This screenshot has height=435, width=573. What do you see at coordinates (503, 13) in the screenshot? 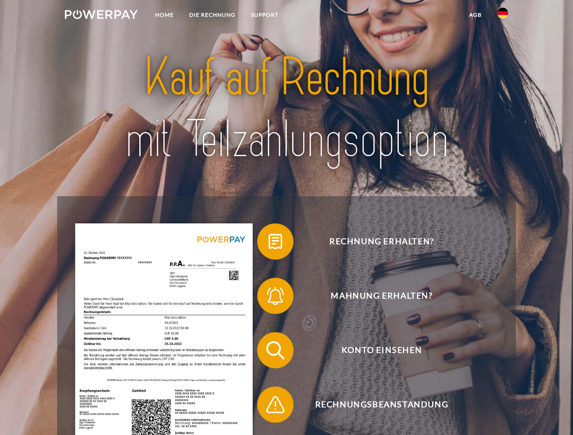
I see `img: de` at bounding box center [503, 13].